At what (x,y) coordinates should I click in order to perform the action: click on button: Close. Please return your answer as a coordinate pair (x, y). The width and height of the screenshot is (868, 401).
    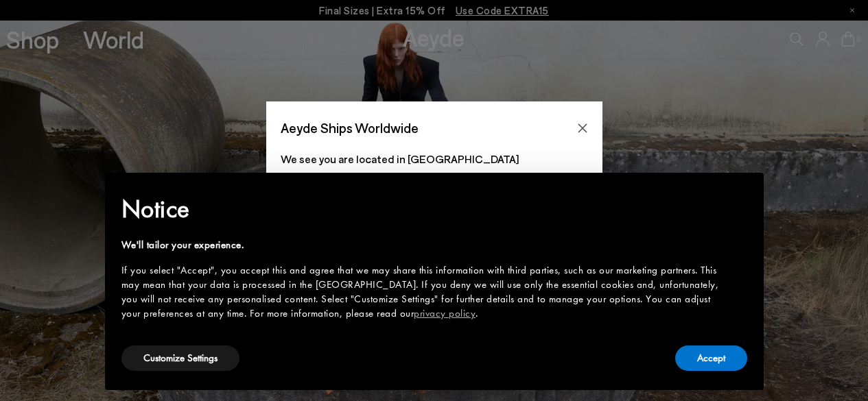
    Looking at the image, I should click on (583, 128).